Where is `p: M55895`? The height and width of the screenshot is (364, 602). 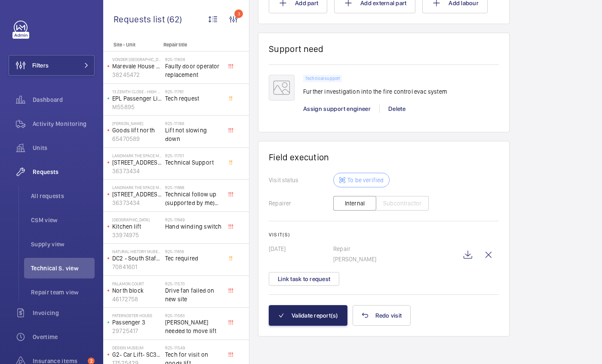
p: M55895 is located at coordinates (137, 107).